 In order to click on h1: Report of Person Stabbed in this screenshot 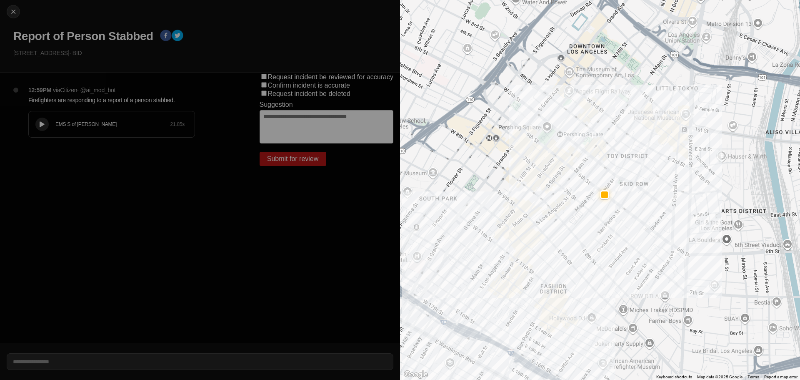, I will do `click(83, 36)`.